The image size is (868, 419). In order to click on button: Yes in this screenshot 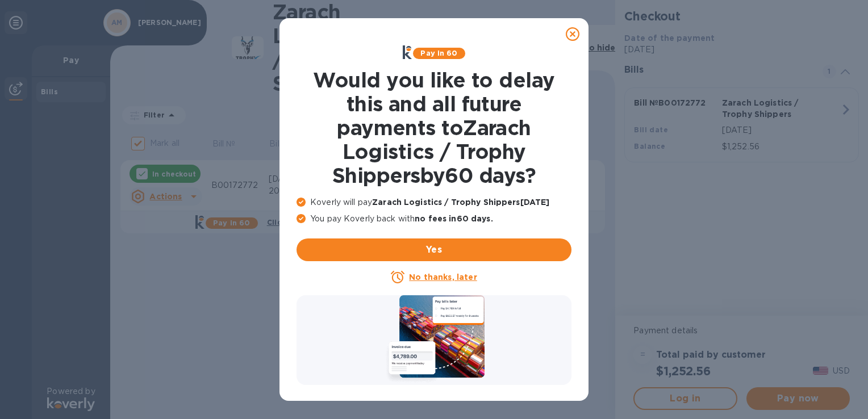, I will do `click(434, 250)`.